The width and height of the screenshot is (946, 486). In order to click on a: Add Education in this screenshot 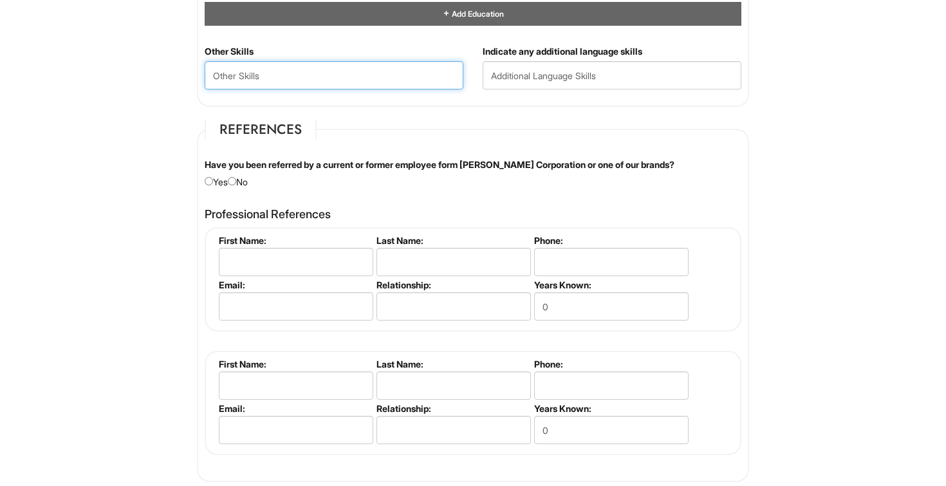, I will do `click(473, 14)`.